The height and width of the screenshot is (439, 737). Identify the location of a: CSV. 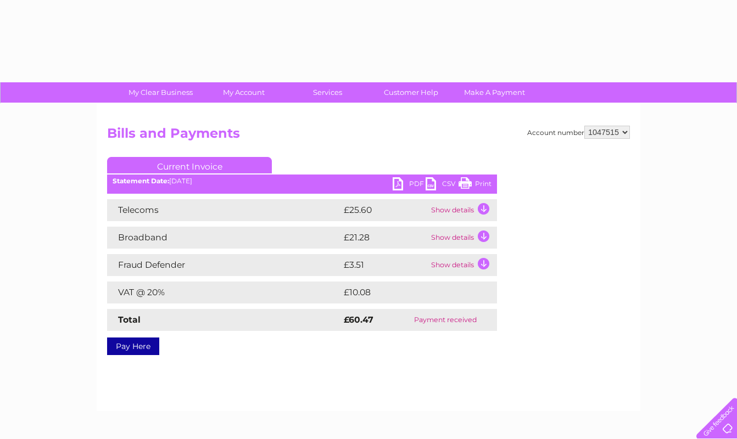
(442, 185).